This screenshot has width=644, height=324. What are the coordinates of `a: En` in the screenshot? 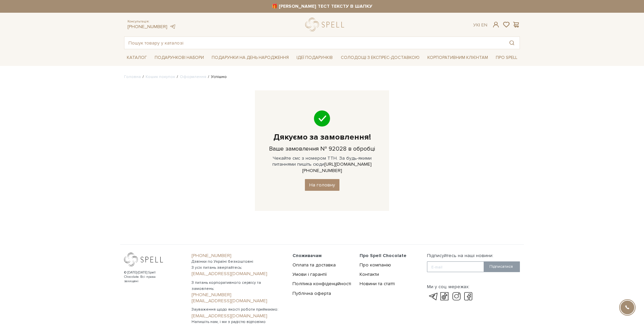 It's located at (484, 25).